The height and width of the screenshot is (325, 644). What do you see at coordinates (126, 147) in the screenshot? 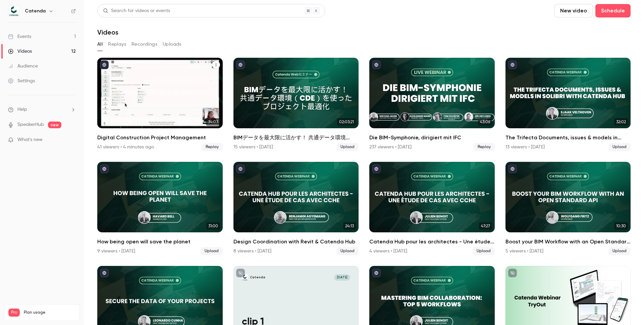
I see `div: 41 viewers • 4 minutes ago` at bounding box center [126, 147].